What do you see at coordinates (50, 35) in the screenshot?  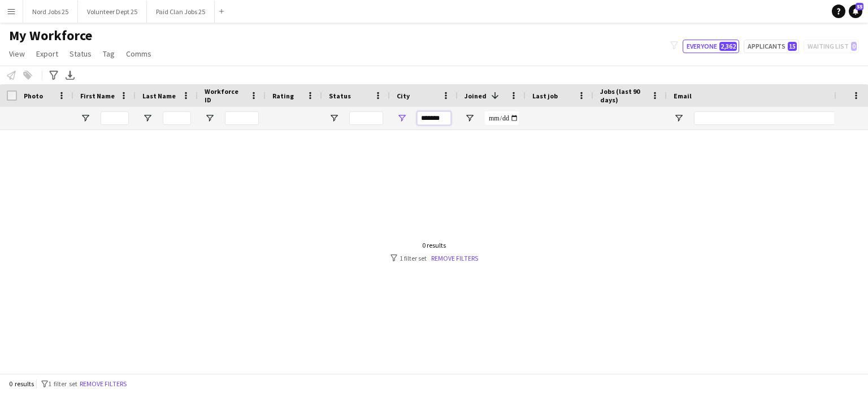 I see `span: My Workforce` at bounding box center [50, 35].